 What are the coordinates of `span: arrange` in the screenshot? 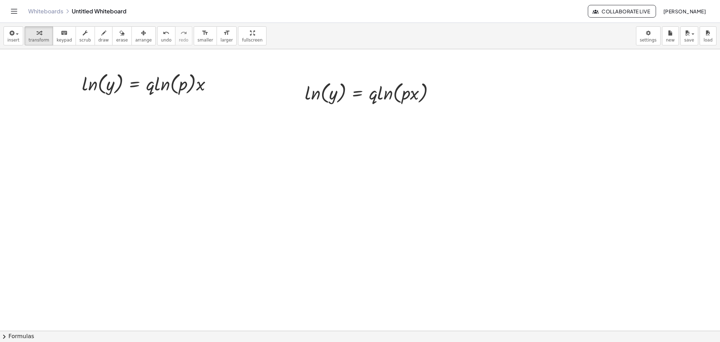 It's located at (143, 40).